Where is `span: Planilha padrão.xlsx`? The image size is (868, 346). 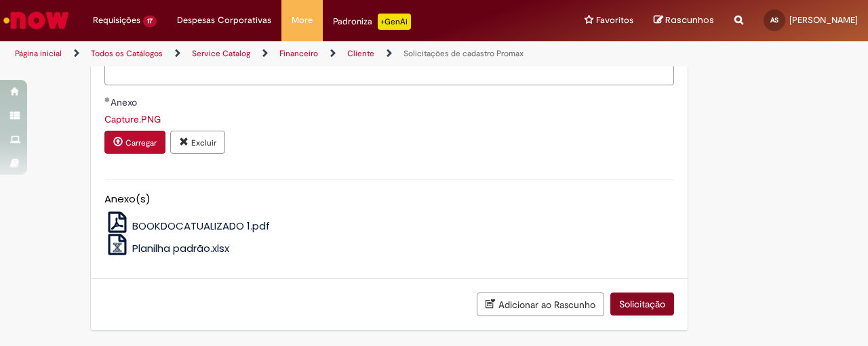 span: Planilha padrão.xlsx is located at coordinates (181, 248).